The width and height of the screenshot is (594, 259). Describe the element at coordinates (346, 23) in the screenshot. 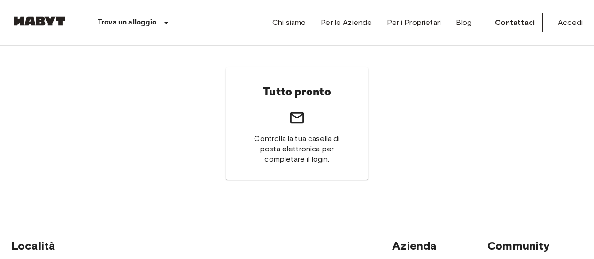

I see `a: Per le Aziende` at that location.